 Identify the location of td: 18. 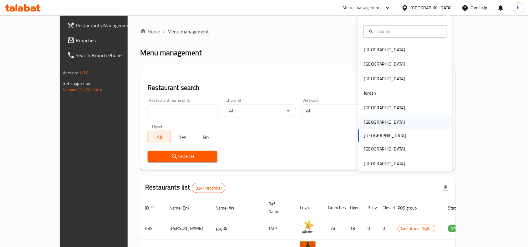
(354, 229).